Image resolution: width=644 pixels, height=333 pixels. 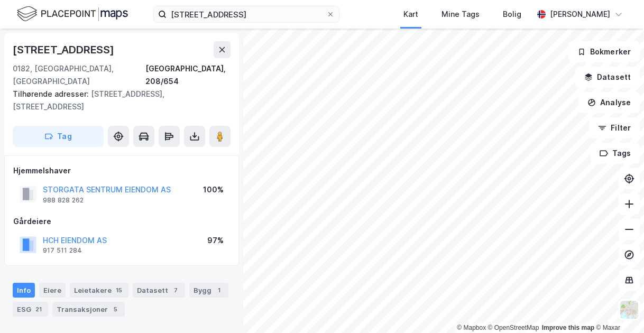 I want to click on button: Analyse, so click(x=609, y=103).